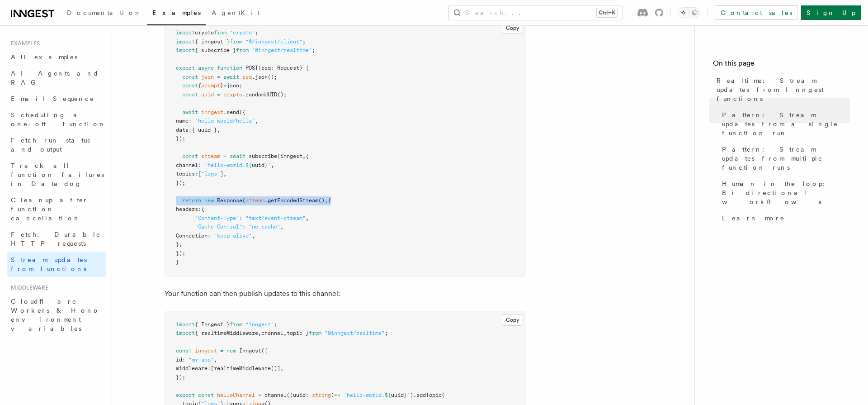  I want to click on span: Pattern: Stream updates from a single function run, so click(786, 124).